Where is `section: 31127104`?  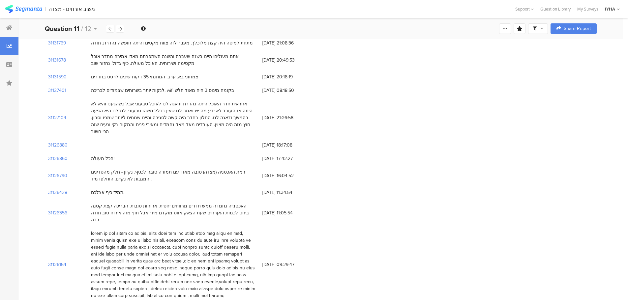 section: 31127104 is located at coordinates (57, 118).